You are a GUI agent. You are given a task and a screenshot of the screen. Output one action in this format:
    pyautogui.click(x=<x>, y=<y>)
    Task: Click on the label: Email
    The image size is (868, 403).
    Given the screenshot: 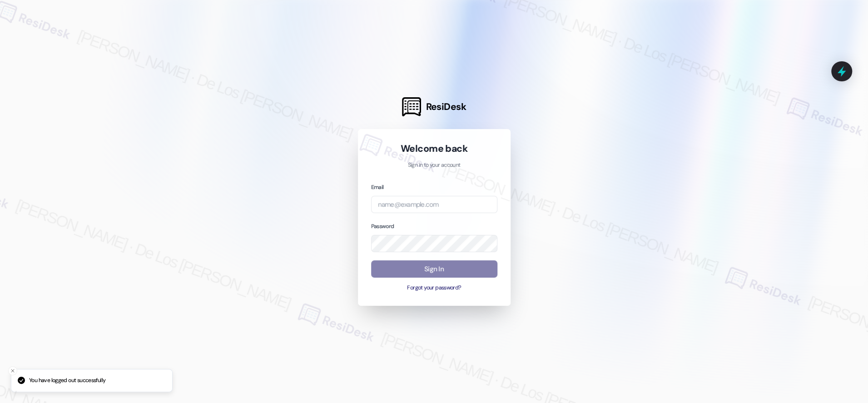 What is the action you would take?
    pyautogui.click(x=377, y=187)
    